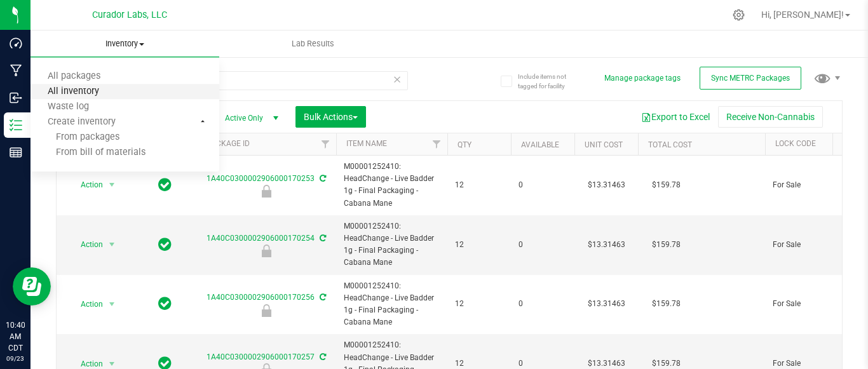  Describe the element at coordinates (642, 78) in the screenshot. I see `button: Manage package tags` at that location.